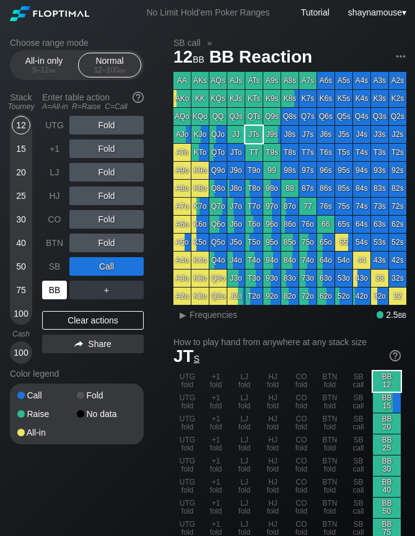 This screenshot has width=415, height=536. What do you see at coordinates (272, 260) in the screenshot?
I see `div: 94o` at bounding box center [272, 260].